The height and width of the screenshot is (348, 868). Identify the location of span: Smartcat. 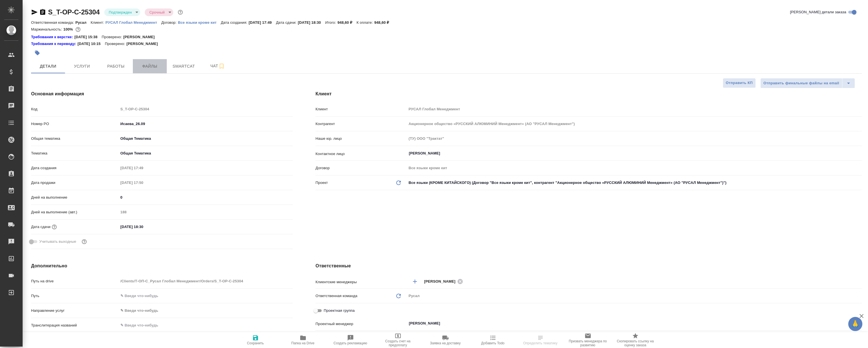
(184, 66).